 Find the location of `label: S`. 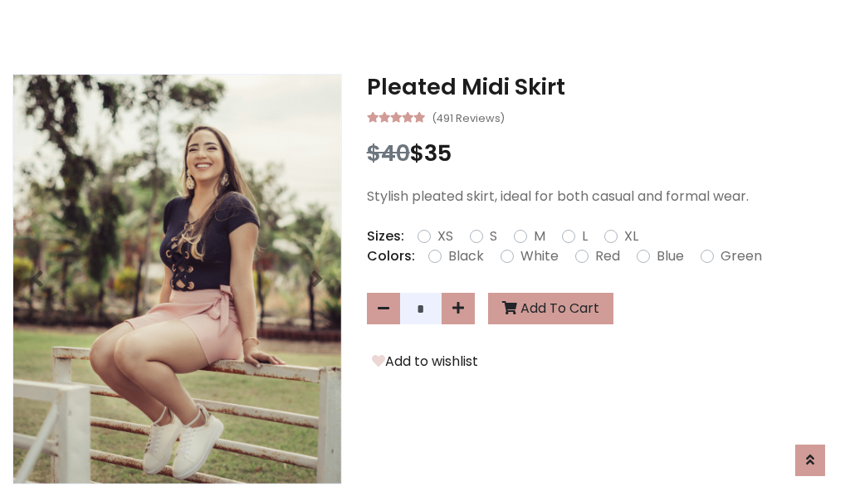

label: S is located at coordinates (493, 237).